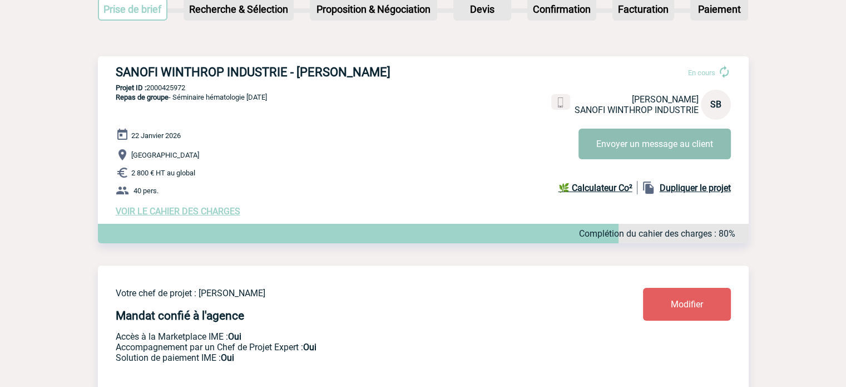  I want to click on span: Repas de groupe, so click(142, 97).